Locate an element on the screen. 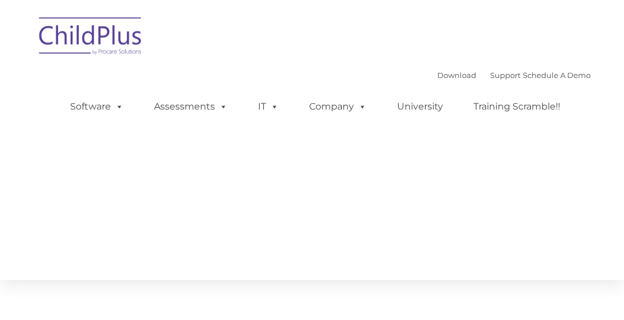 This screenshot has height=320, width=624. a: Assessments is located at coordinates (191, 107).